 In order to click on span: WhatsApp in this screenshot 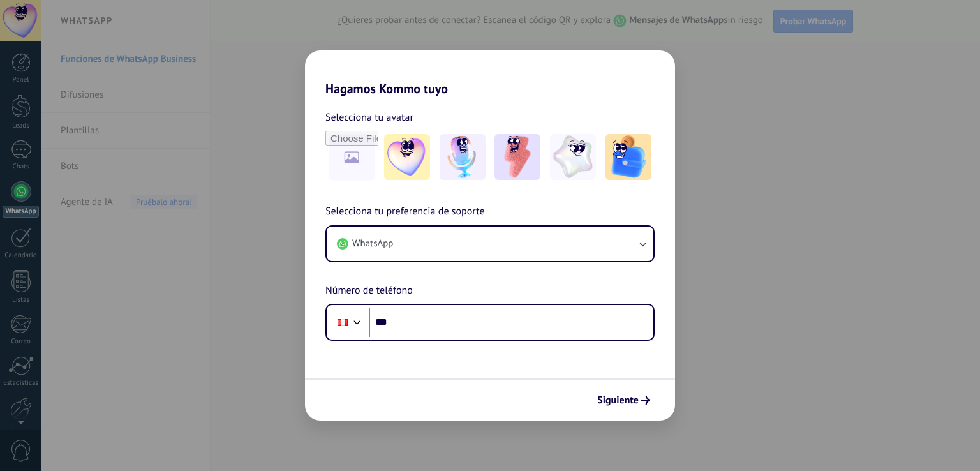, I will do `click(373, 244)`.